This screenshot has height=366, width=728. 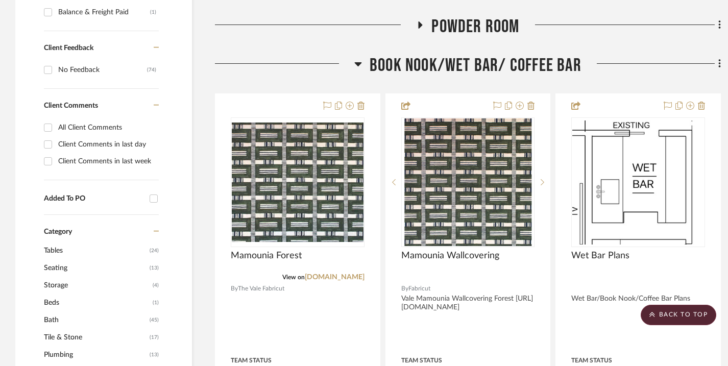 What do you see at coordinates (468, 182) in the screenshot?
I see `div: 0` at bounding box center [468, 182].